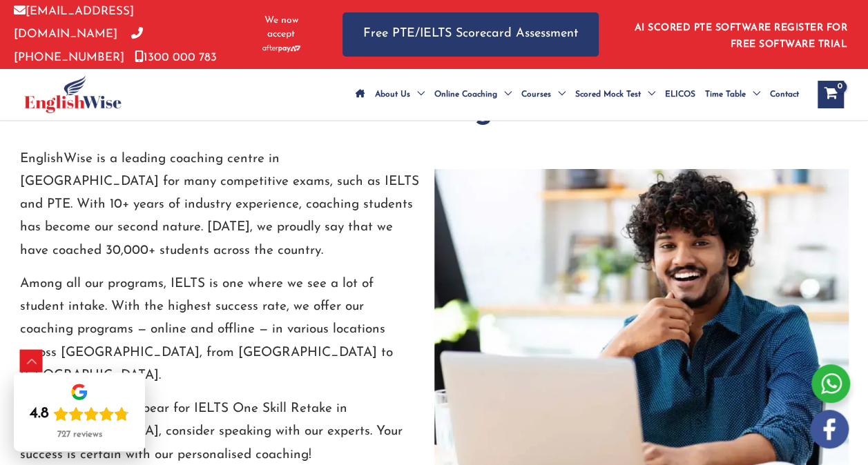  What do you see at coordinates (227, 330) in the screenshot?
I see `p: Among all our programs, IELTS is one where we see a lot of student intake. With the highest succe...` at bounding box center [227, 330].